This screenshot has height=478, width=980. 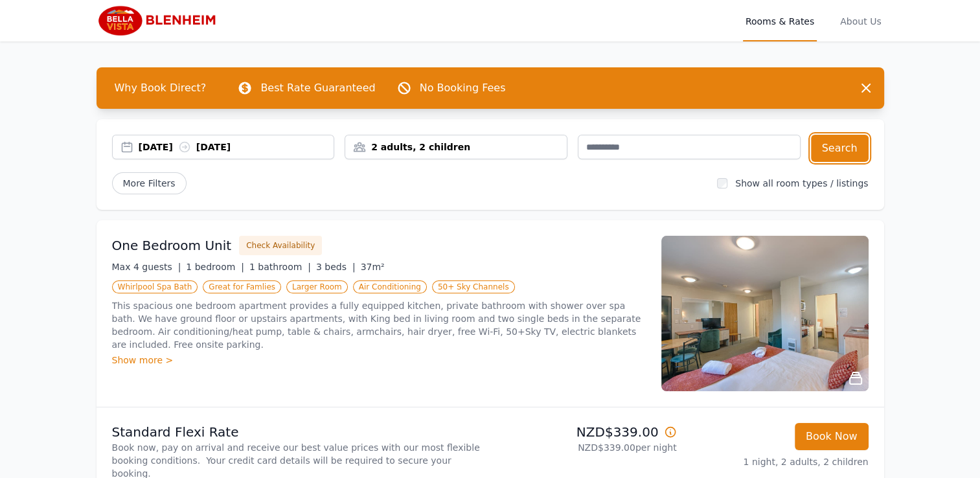 What do you see at coordinates (379, 360) in the screenshot?
I see `div: Show more >` at bounding box center [379, 360].